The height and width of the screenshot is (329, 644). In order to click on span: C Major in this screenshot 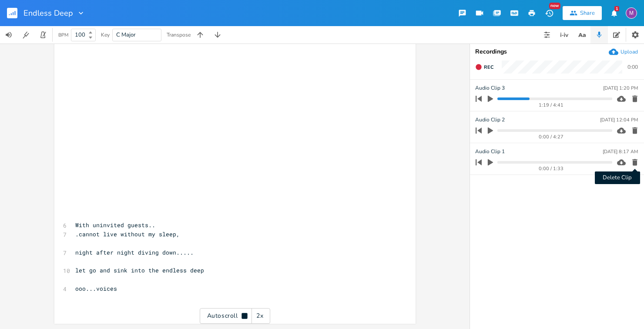, I will do `click(126, 35)`.